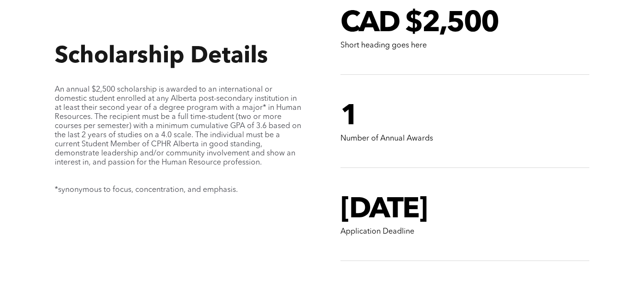 The height and width of the screenshot is (308, 644). I want to click on span: CAD $2,500, so click(419, 24).